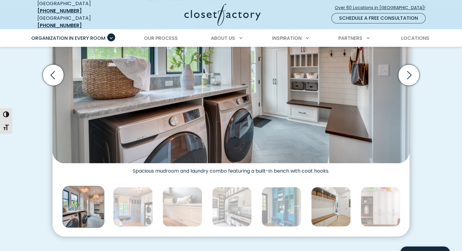 This screenshot has height=251, width=462. What do you see at coordinates (415, 38) in the screenshot?
I see `span: Locations` at bounding box center [415, 38].